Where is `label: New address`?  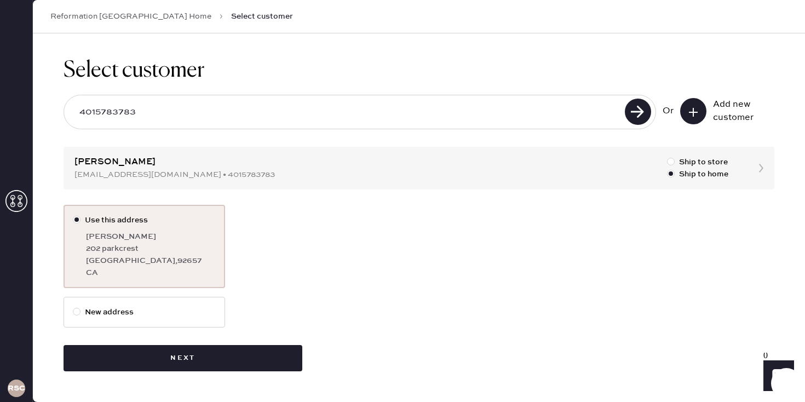
label: New address is located at coordinates (144, 312).